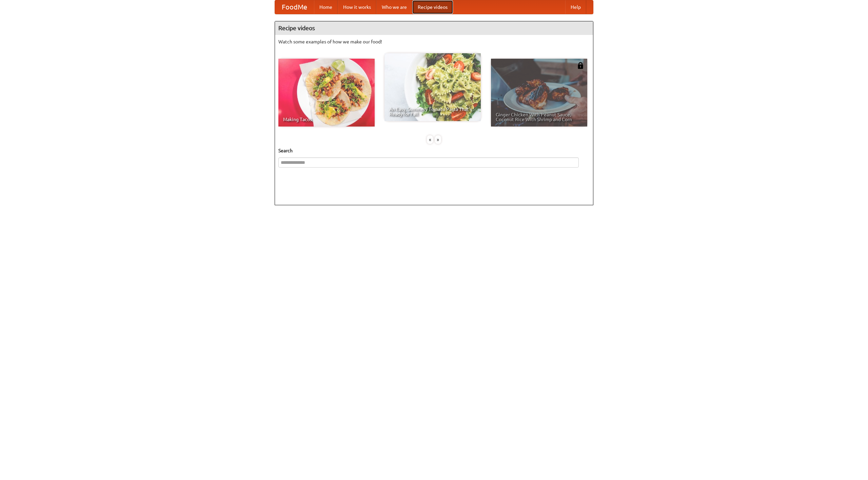 The width and height of the screenshot is (868, 480). Describe the element at coordinates (433, 7) in the screenshot. I see `a: Recipe videos` at that location.